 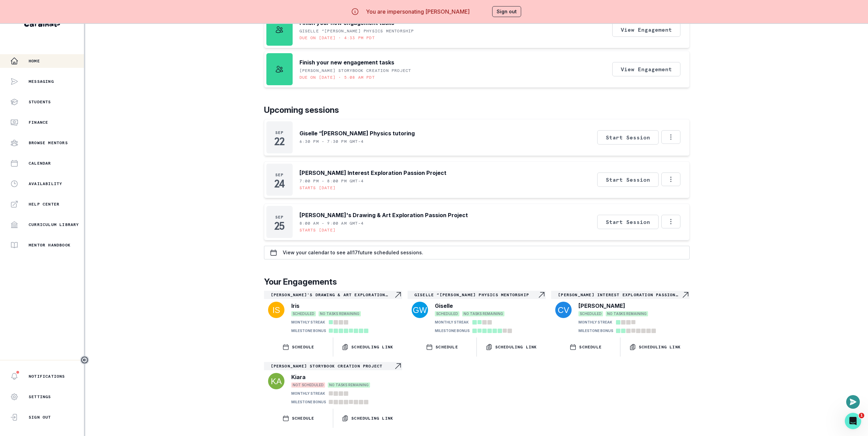 I want to click on p: Finish your new engagement tasks, so click(x=347, y=62).